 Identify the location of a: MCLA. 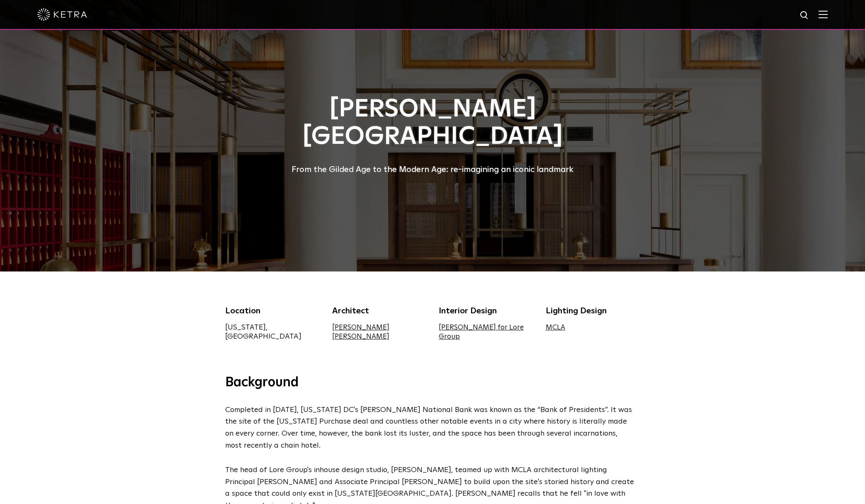
(555, 328).